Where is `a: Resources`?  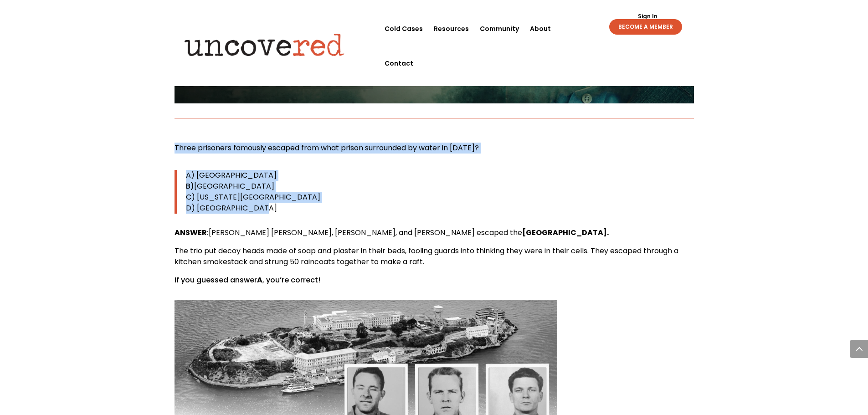
a: Resources is located at coordinates (451, 29).